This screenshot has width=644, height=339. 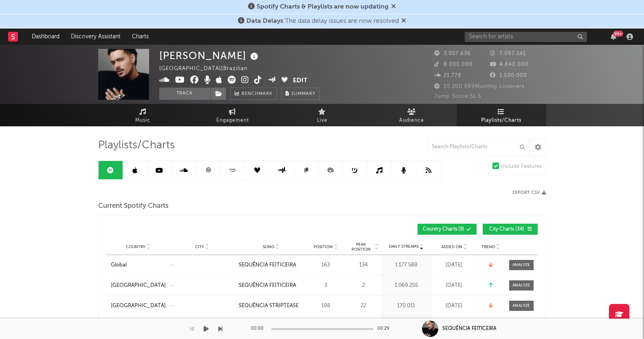 I want to click on button: City Charts(34), so click(x=510, y=229).